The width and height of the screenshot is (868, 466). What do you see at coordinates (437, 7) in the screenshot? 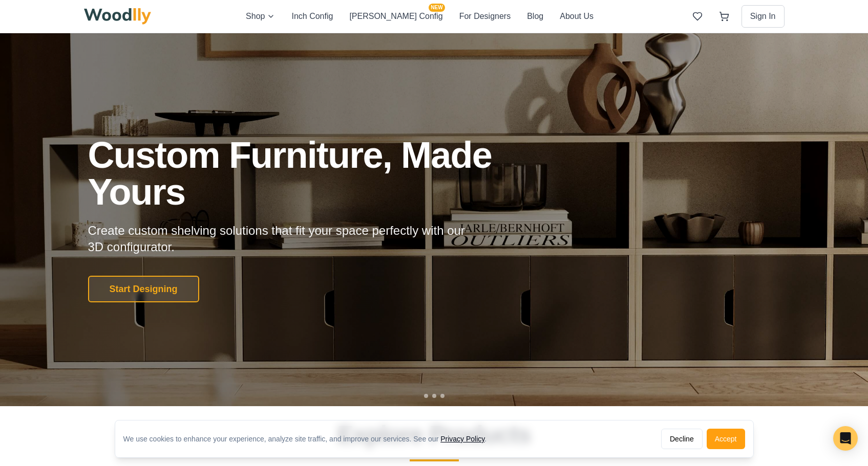
I see `span: NEW` at bounding box center [437, 7].